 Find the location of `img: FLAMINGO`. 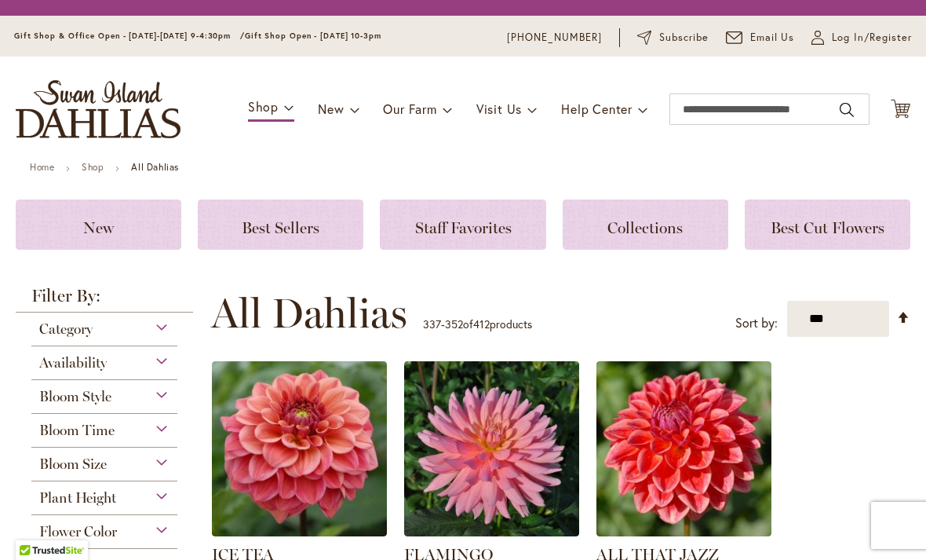

img: FLAMINGO is located at coordinates (492, 449).